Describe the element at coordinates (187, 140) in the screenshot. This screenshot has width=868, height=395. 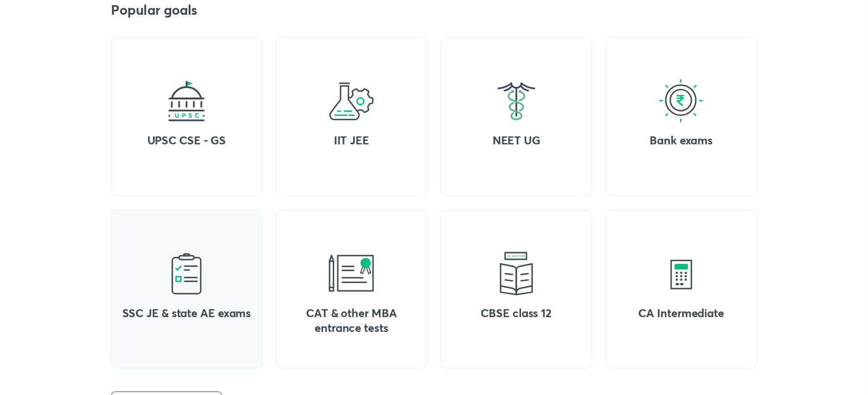
I see `h4: UPSC CSE - GS` at that location.